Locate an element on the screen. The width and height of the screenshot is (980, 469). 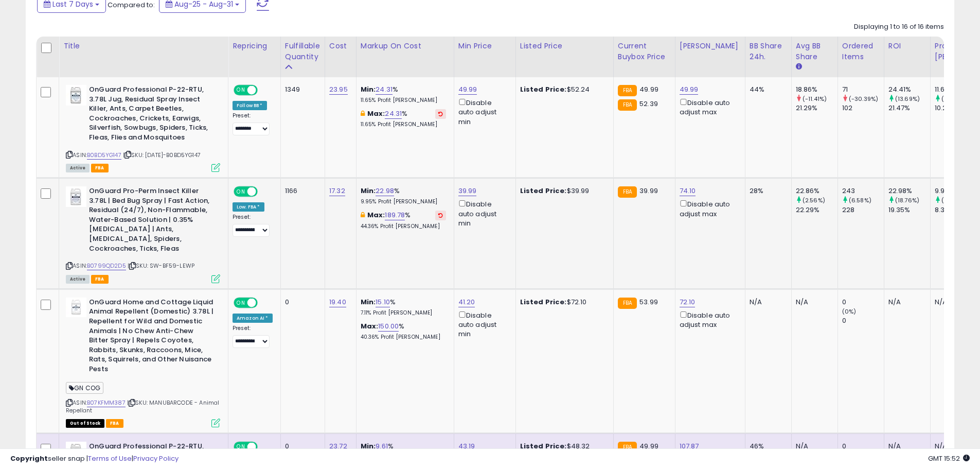
img: 418tj96YIPL._SL40_.jpg is located at coordinates (76, 196).